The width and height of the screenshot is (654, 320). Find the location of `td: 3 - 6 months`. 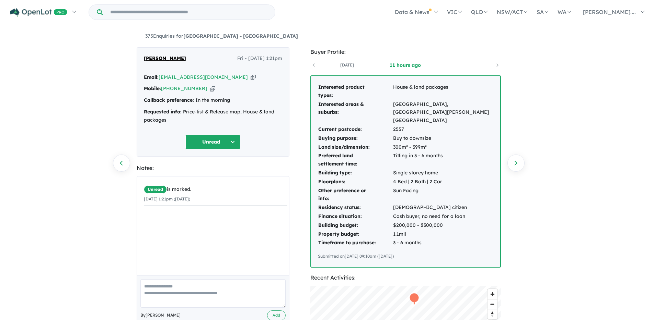

td: 3 - 6 months is located at coordinates (443, 243).